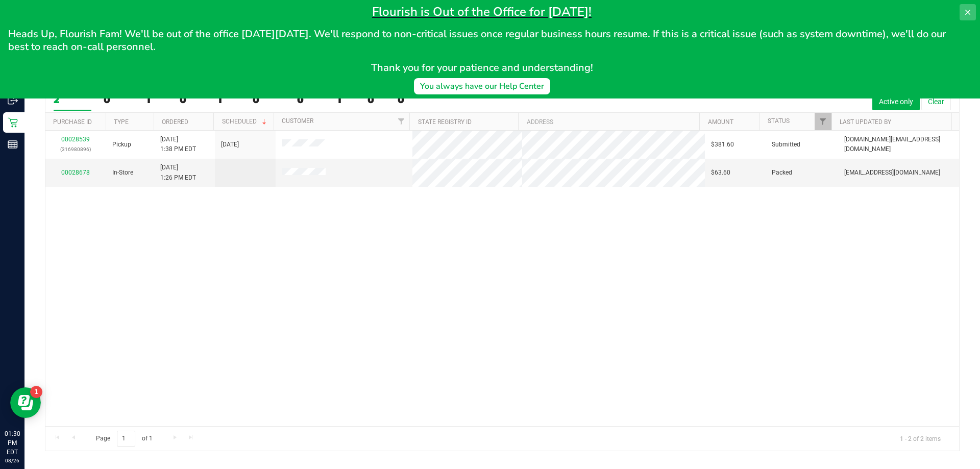  I want to click on span: 1, so click(6, 5).